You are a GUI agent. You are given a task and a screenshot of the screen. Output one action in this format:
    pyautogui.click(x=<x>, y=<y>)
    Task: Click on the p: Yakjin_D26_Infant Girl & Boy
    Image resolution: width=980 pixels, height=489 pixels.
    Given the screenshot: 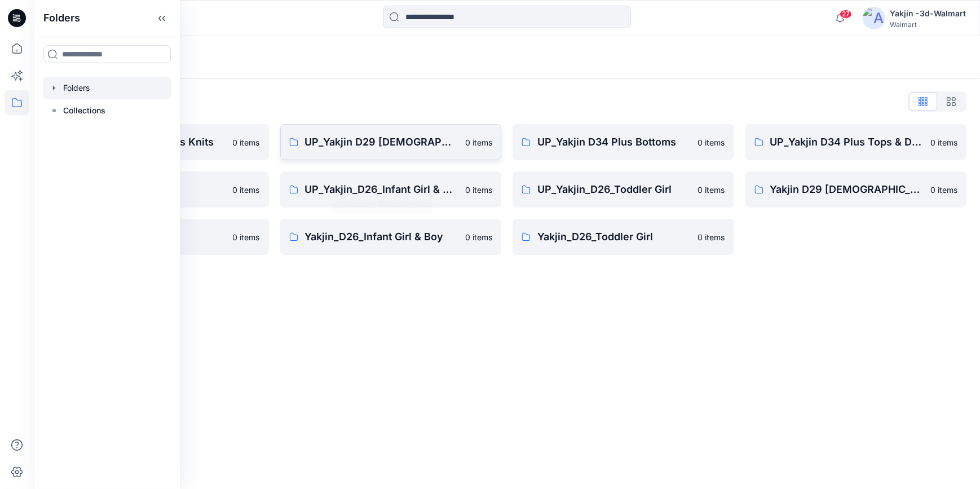 What is the action you would take?
    pyautogui.click(x=381, y=237)
    